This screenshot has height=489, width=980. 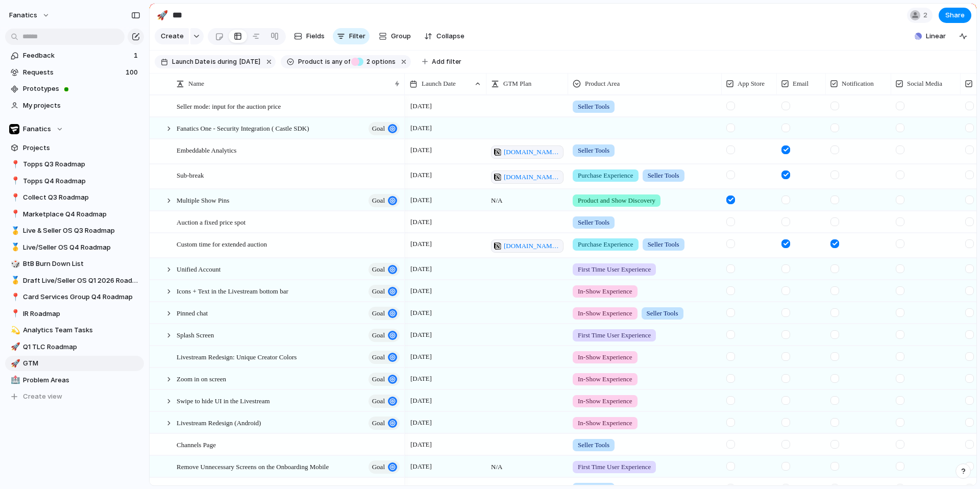 What do you see at coordinates (75, 56) in the screenshot?
I see `a: Feedback1` at bounding box center [75, 56].